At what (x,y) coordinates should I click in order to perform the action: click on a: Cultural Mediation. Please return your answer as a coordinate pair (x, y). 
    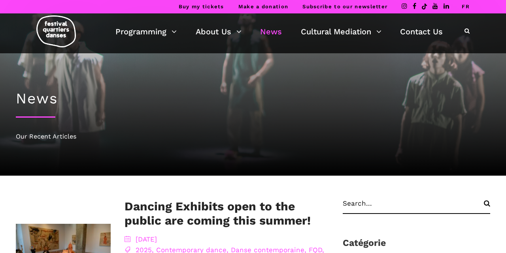
    Looking at the image, I should click on (341, 32).